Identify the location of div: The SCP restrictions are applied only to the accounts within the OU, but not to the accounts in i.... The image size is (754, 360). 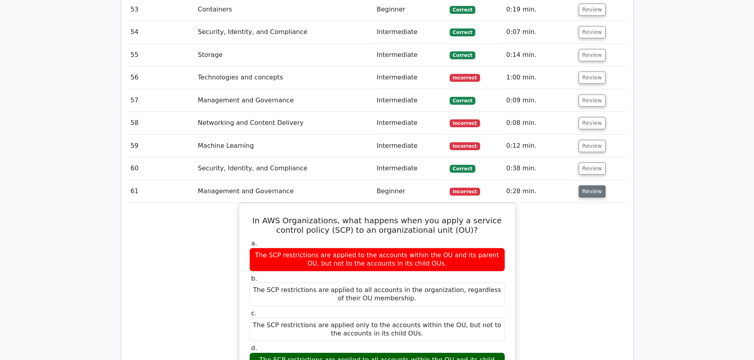
(377, 330).